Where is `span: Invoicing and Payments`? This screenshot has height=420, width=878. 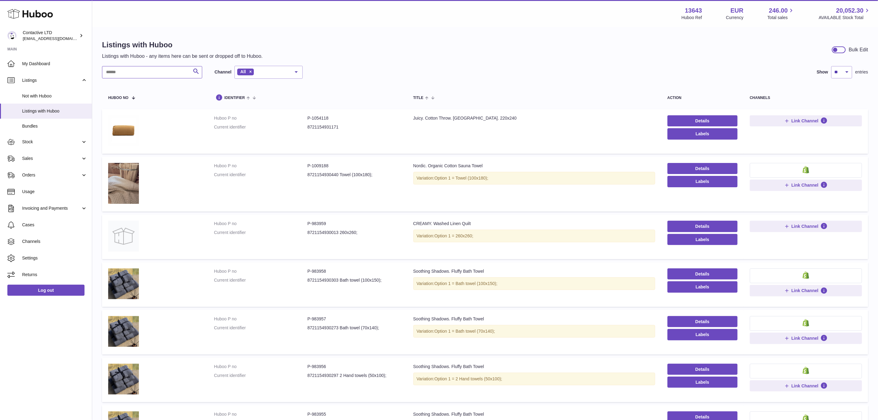 span: Invoicing and Payments is located at coordinates (51, 208).